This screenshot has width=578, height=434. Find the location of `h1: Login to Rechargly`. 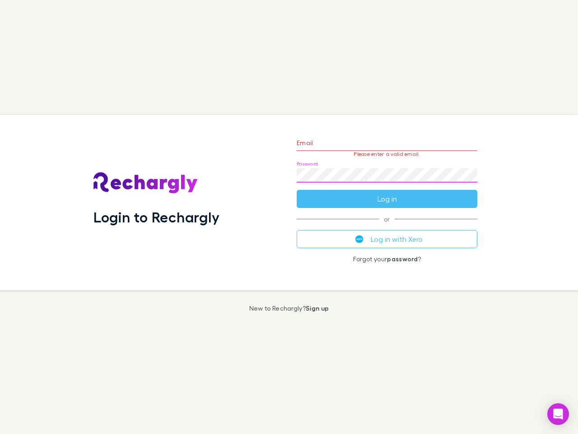

h1: Login to Rechargly is located at coordinates (156, 217).